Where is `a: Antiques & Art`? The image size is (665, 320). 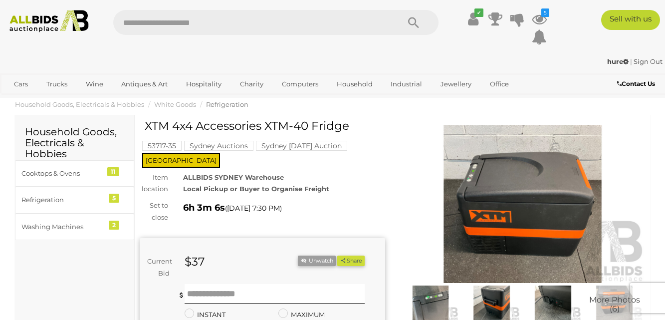
a: Antiques & Art is located at coordinates (144, 84).